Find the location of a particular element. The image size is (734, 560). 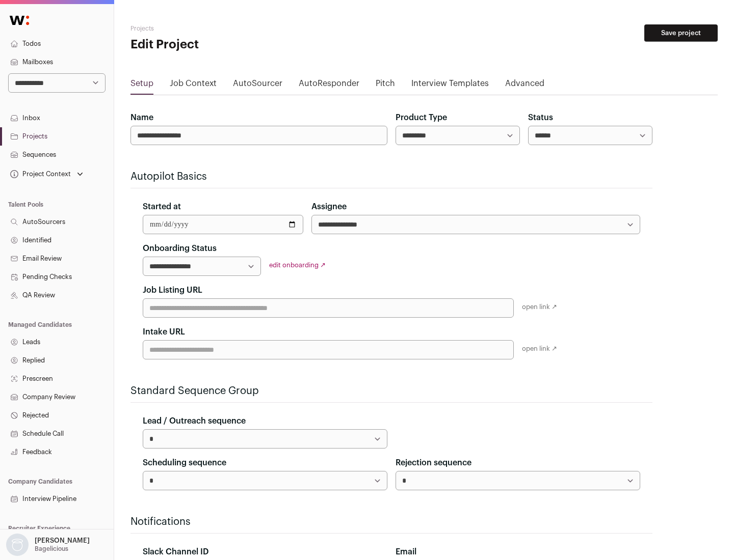

h2: Projects is located at coordinates (228, 28).